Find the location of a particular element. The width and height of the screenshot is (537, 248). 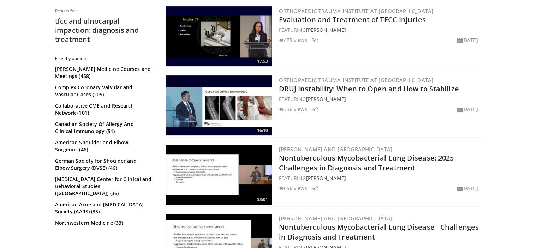

a: 16:10 is located at coordinates (219, 106).